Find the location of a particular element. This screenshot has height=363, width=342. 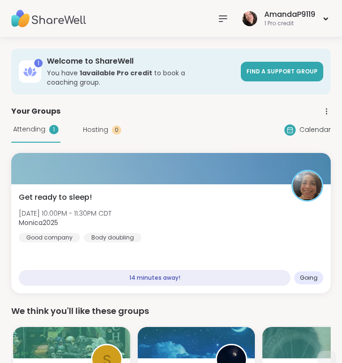

div: 14 minutes away! is located at coordinates (155, 278).